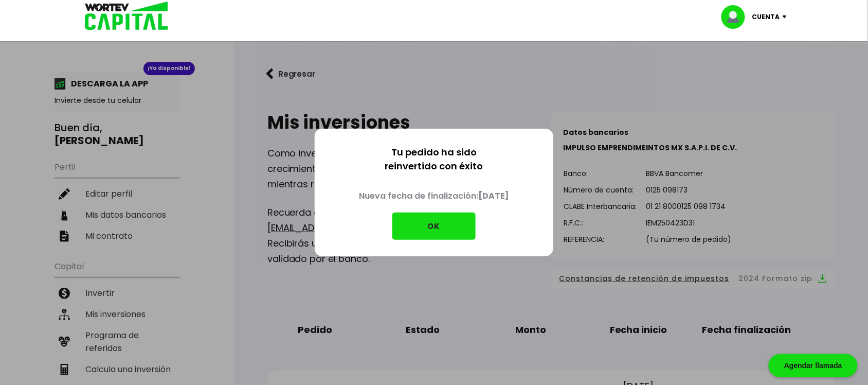  I want to click on p: Tu pedido ha sido reinvertido con éxito, so click(434, 163).